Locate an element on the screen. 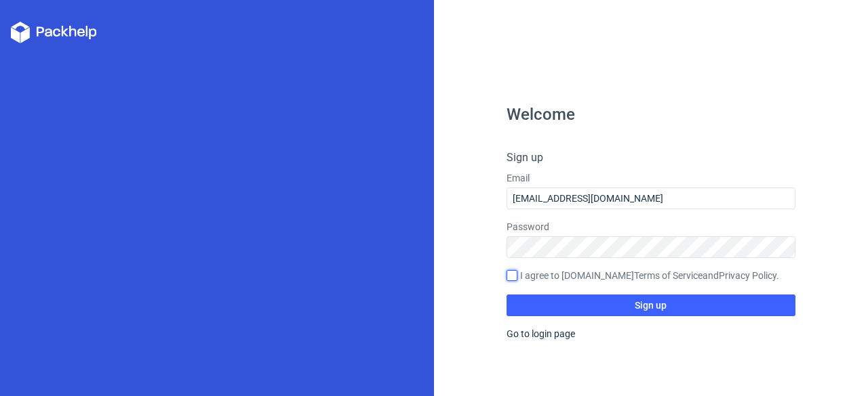  button: Sign up is located at coordinates (651, 305).